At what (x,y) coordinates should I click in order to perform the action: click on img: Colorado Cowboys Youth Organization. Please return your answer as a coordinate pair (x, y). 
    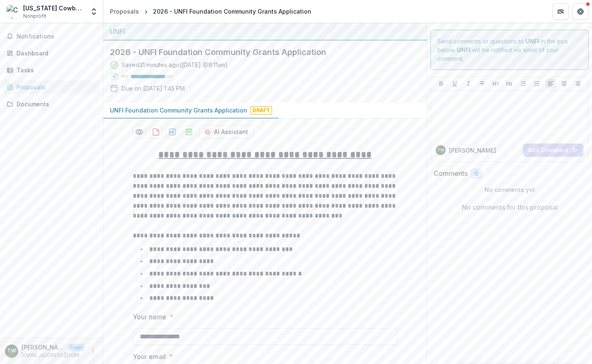
    Looking at the image, I should click on (13, 12).